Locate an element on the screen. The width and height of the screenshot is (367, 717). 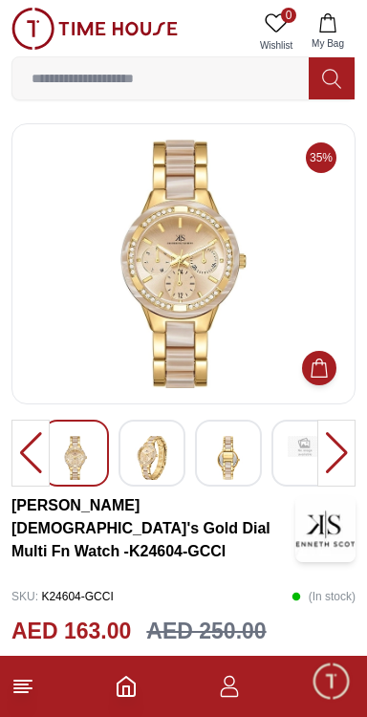
span: SKU : is located at coordinates (25, 597).